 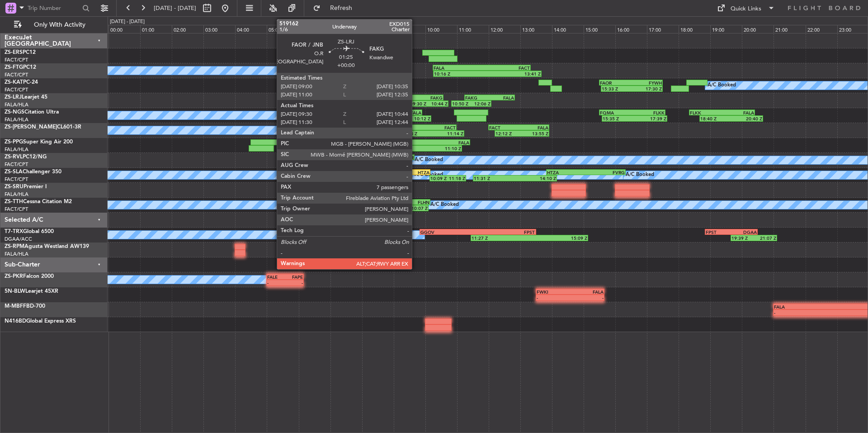 I want to click on div: 10:09 Z, so click(x=439, y=178).